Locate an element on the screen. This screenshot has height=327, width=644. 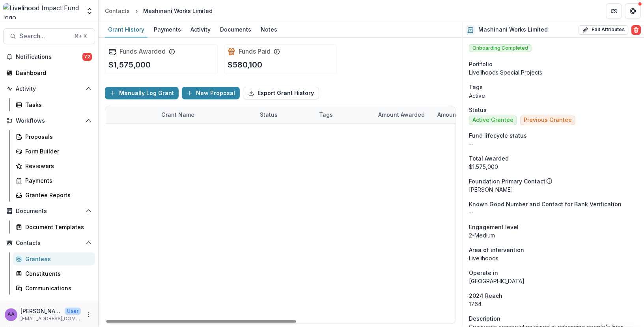
button: More is located at coordinates (89, 315).